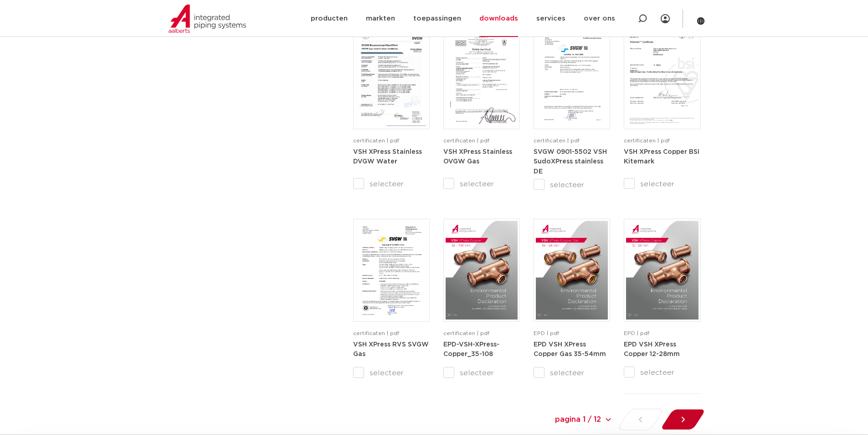 Image resolution: width=868 pixels, height=435 pixels. Describe the element at coordinates (482, 78) in the screenshot. I see `img: VSH_XPress_Stainless_Steel_Gas_OVGW_15-108mm-1-pdf.jpg` at that location.